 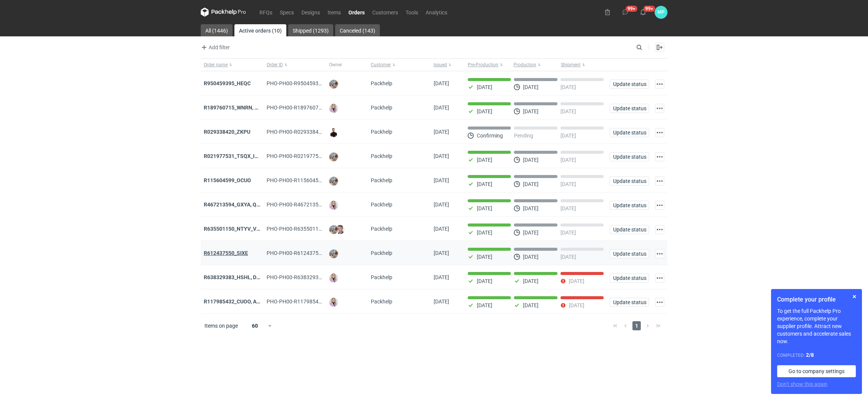 What do you see at coordinates (303, 132) in the screenshot?
I see `span: PHO-PH00-R029338420_ZKPU` at bounding box center [303, 132].